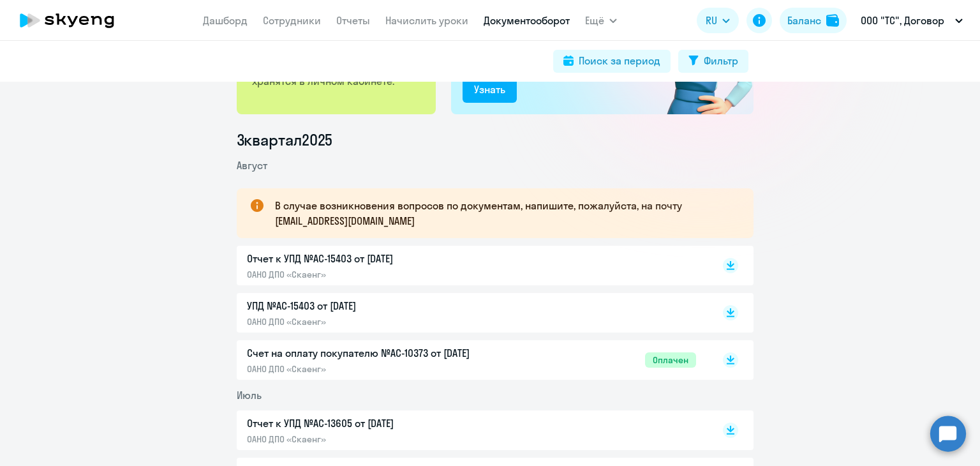  Describe the element at coordinates (813, 20) in the screenshot. I see `button: Балансbalance` at that location.